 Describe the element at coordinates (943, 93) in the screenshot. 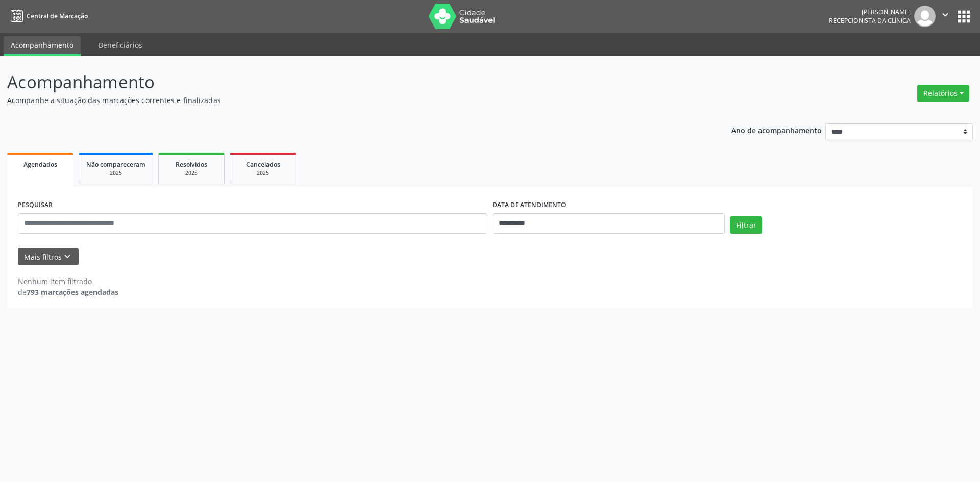

I see `button: Relatórios` at that location.